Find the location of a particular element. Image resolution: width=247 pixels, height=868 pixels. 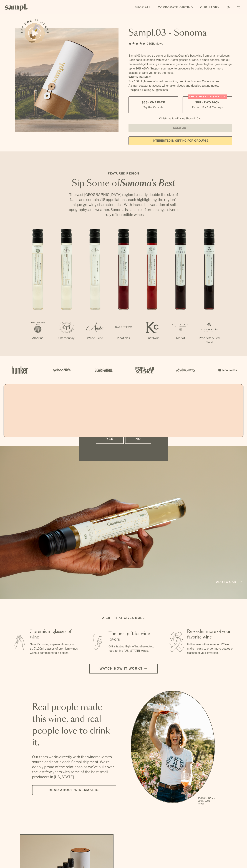

a: Add to cart is located at coordinates (229, 582).